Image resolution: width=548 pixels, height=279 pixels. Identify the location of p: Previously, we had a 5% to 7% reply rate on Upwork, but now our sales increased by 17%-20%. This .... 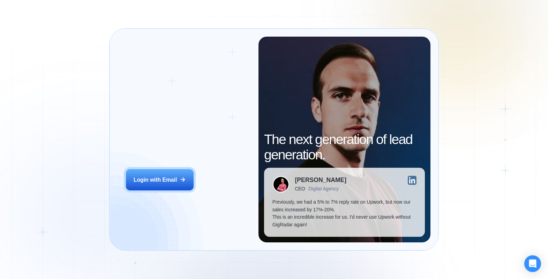
(344, 213).